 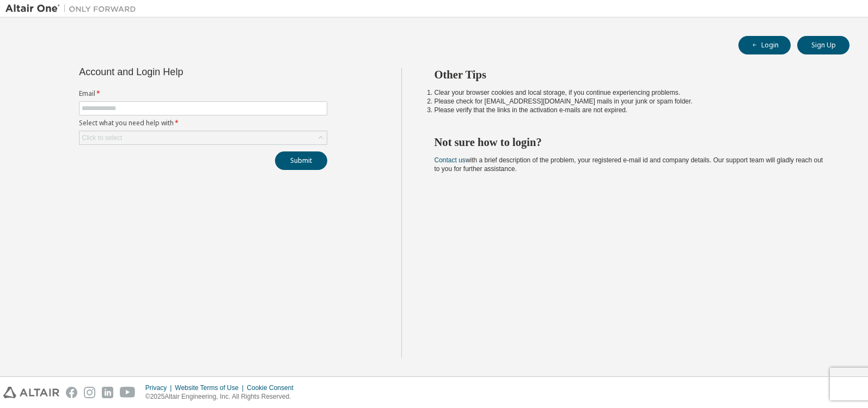 I want to click on img: linkedin.svg, so click(x=107, y=393).